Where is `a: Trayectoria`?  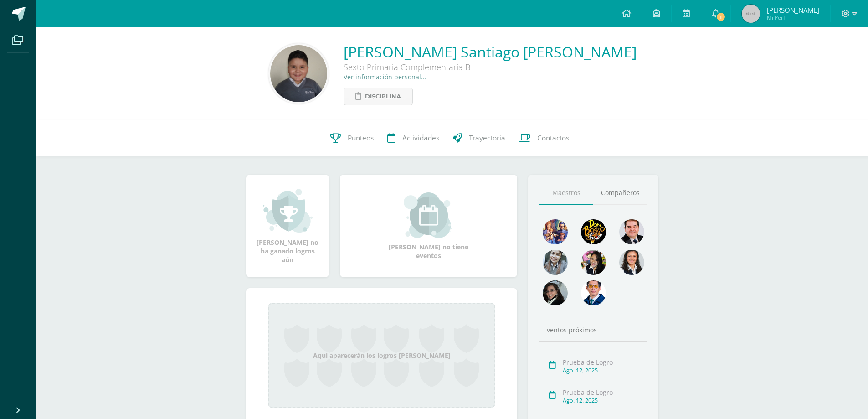 a: Trayectoria is located at coordinates (479, 138).